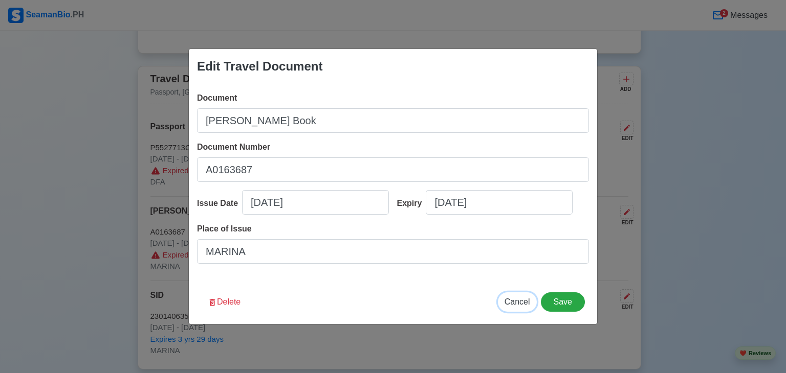 The width and height of the screenshot is (786, 373). Describe the element at coordinates (393, 252) in the screenshot. I see `input: Ex: Cebu City` at that location.